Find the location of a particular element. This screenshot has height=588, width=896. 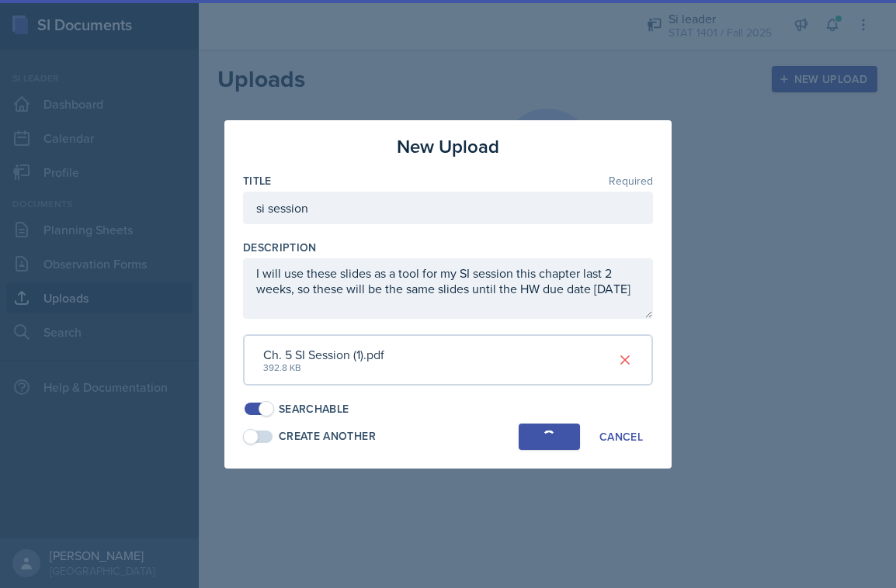

input: Enter title is located at coordinates (448, 208).